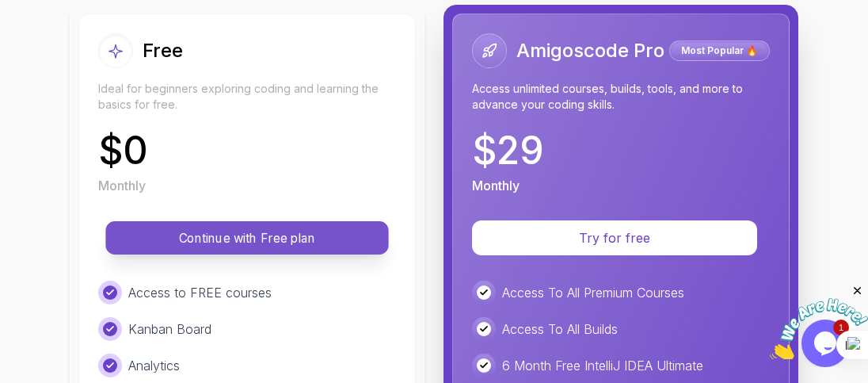  Describe the element at coordinates (719, 50) in the screenshot. I see `p: Most Popular 🔥` at that location.